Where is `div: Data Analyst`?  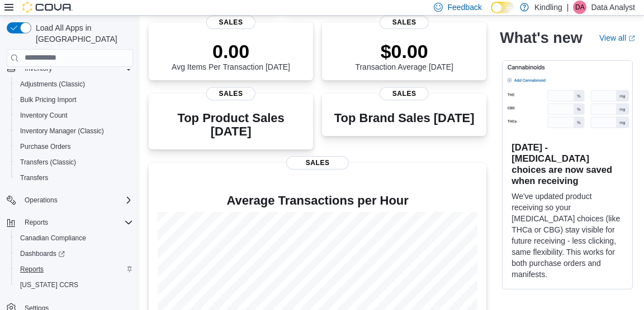
div: Data Analyst is located at coordinates (579, 7).